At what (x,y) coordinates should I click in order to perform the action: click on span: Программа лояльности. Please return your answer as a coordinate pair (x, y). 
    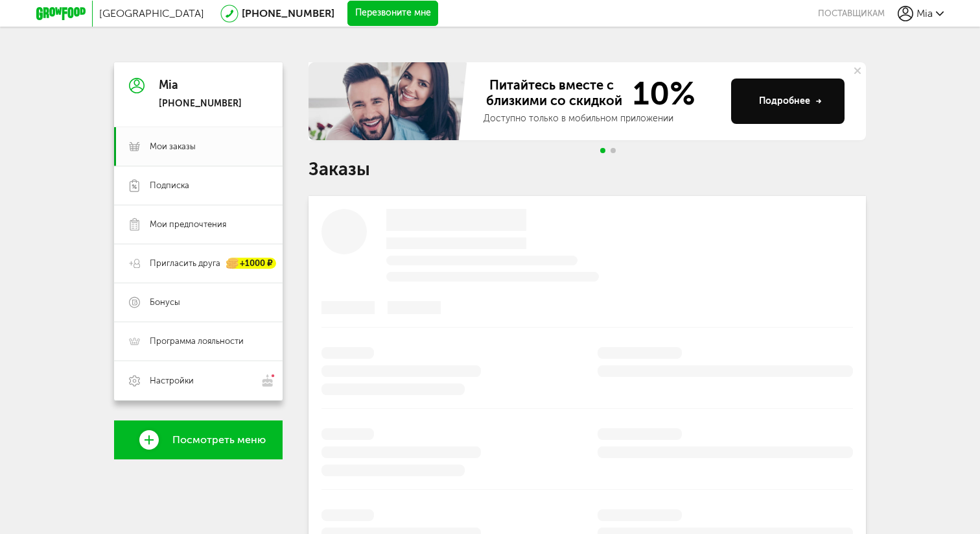
    Looking at the image, I should click on (196, 342).